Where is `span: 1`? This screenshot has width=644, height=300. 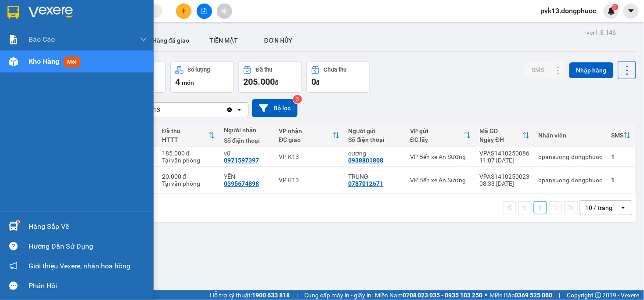 span: 1 is located at coordinates (615, 7).